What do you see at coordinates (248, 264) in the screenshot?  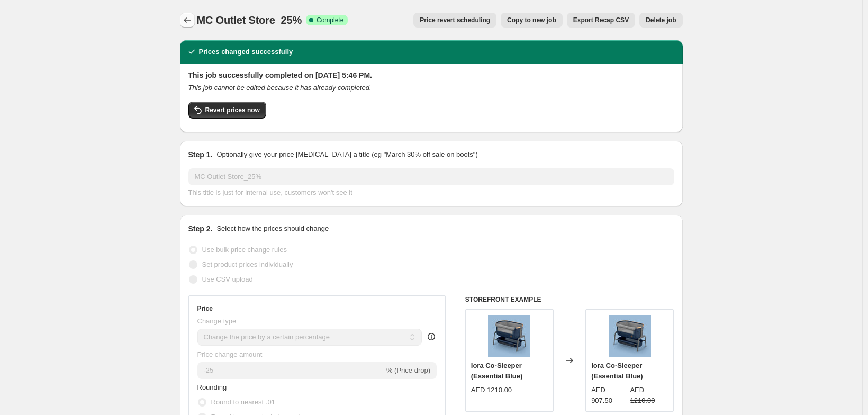 I see `span: Set product prices individually` at bounding box center [248, 264].